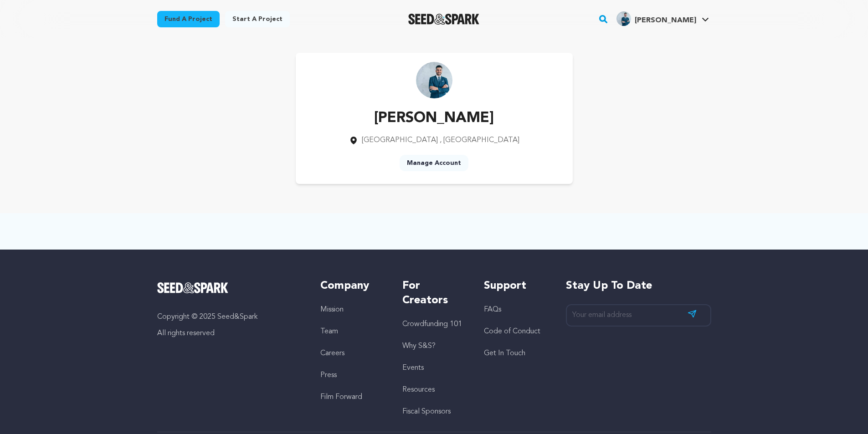 The width and height of the screenshot is (868, 434). What do you see at coordinates (418, 390) in the screenshot?
I see `a: Resources` at bounding box center [418, 390].